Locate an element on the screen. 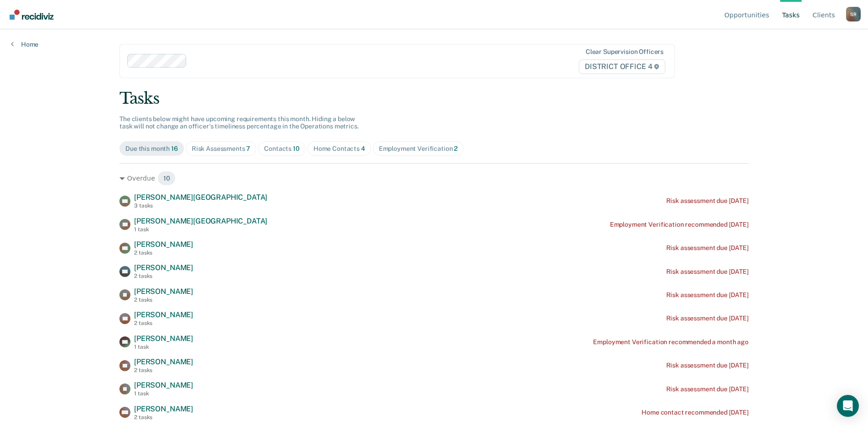 Image resolution: width=868 pixels, height=426 pixels. div: Employment Verification is located at coordinates (418, 149).